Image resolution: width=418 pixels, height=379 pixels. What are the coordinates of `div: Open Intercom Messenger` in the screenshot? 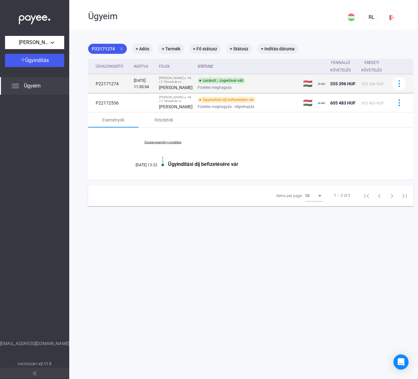 It's located at (401, 362).